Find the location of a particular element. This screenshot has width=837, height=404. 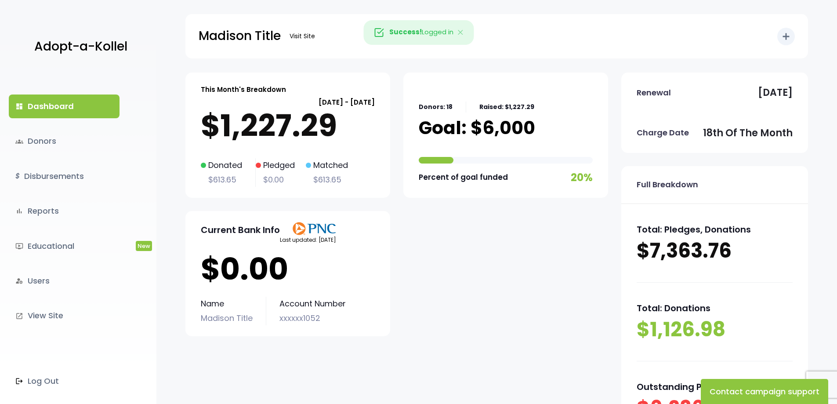

i: dashboard is located at coordinates (19, 106).